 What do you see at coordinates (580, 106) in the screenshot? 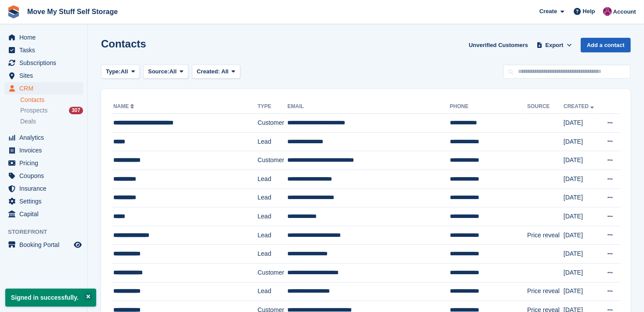
I see `a: Created` at bounding box center [580, 106].